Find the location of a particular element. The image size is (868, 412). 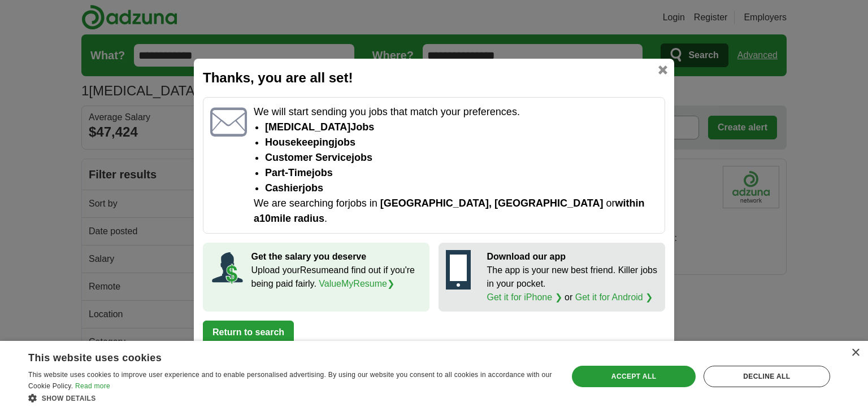

p: We will start sending you jobs that match your preferences. is located at coordinates (455, 112).